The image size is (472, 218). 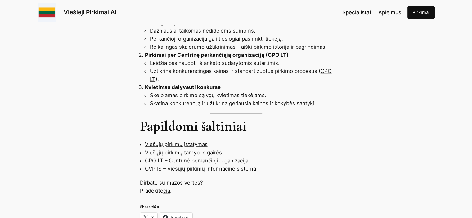 I want to click on span: Specialistai, so click(x=357, y=12).